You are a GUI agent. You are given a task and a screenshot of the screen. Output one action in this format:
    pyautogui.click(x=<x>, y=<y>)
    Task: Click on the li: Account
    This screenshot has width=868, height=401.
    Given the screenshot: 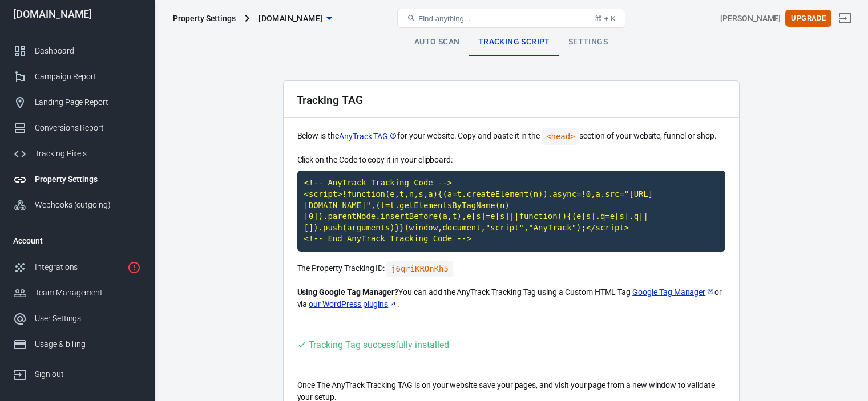 What is the action you would take?
    pyautogui.click(x=77, y=241)
    